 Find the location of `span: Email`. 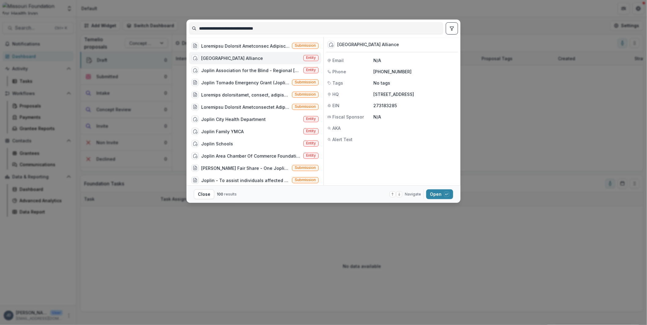

span: Email is located at coordinates (338, 60).